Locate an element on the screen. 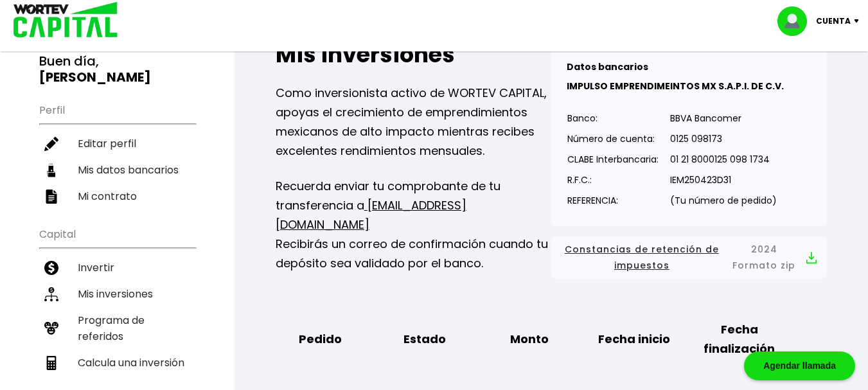 Image resolution: width=868 pixels, height=390 pixels. b: Fecha finalización is located at coordinates (739, 339).